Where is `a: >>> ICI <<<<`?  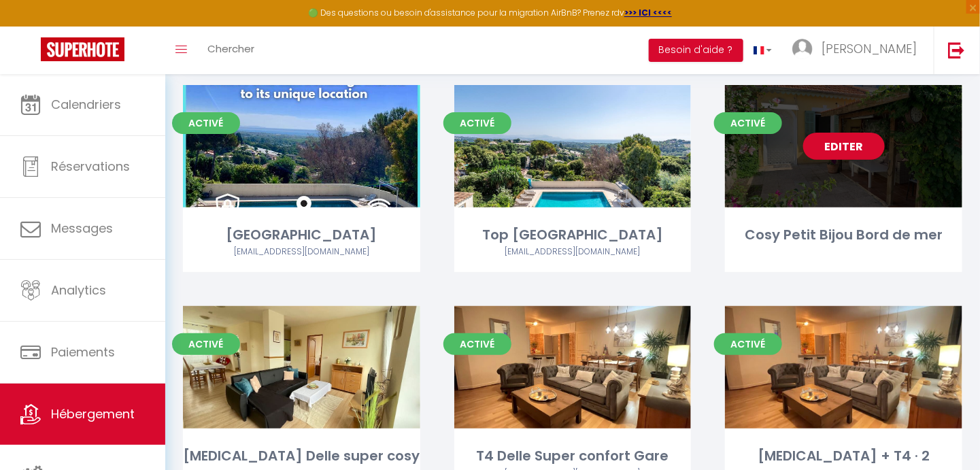 a: >>> ICI <<<< is located at coordinates (648, 12).